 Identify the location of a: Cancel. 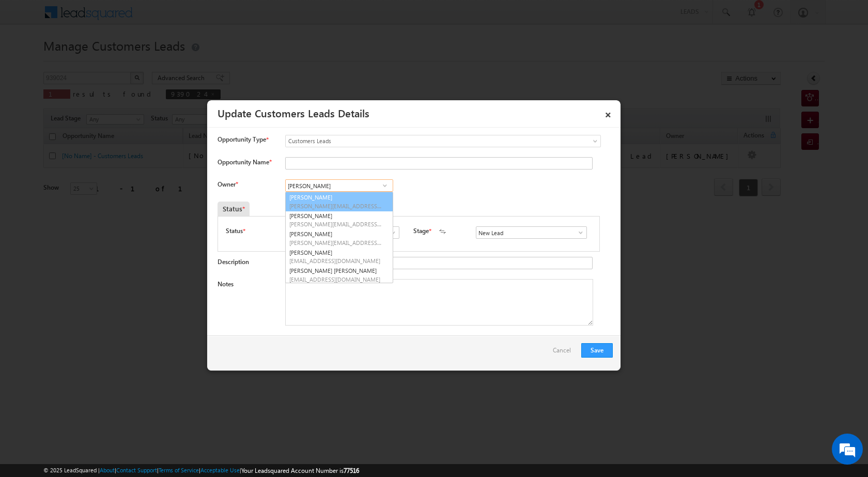
(564, 353).